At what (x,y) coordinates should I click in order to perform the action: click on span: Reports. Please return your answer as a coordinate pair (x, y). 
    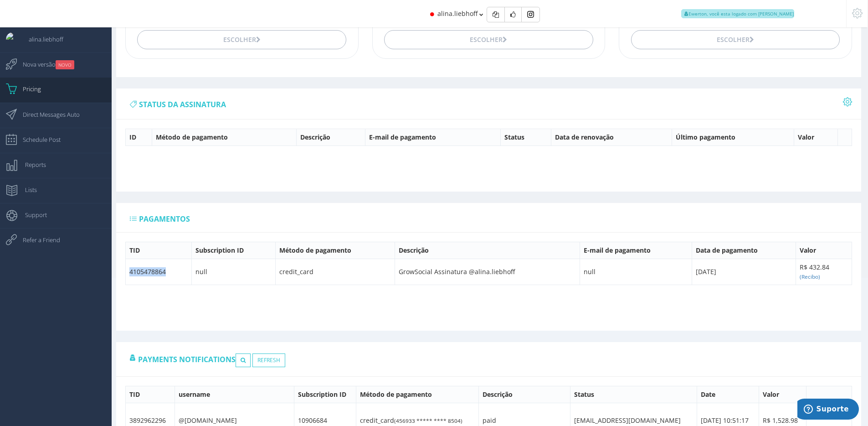
    Looking at the image, I should click on (31, 165).